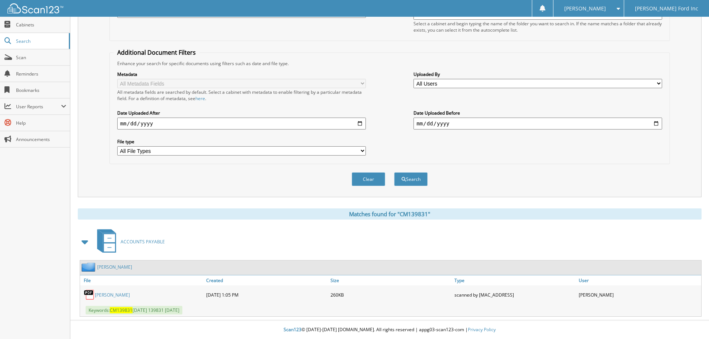 The height and width of the screenshot is (339, 709). What do you see at coordinates (41, 90) in the screenshot?
I see `span: Bookmarks` at bounding box center [41, 90].